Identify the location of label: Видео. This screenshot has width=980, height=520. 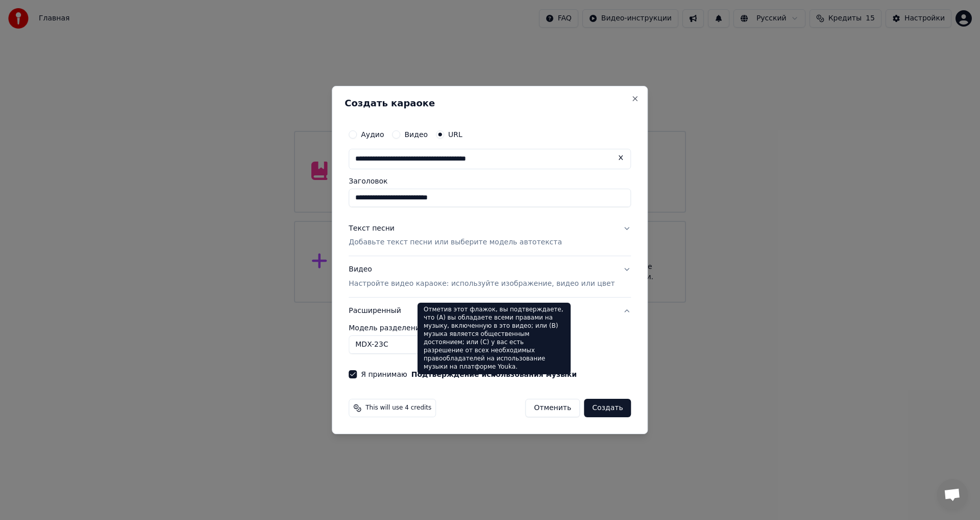
(416, 134).